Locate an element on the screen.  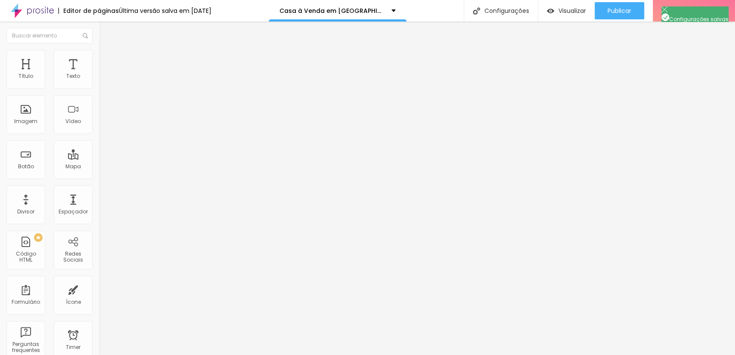
div: Ícone is located at coordinates (73, 302).